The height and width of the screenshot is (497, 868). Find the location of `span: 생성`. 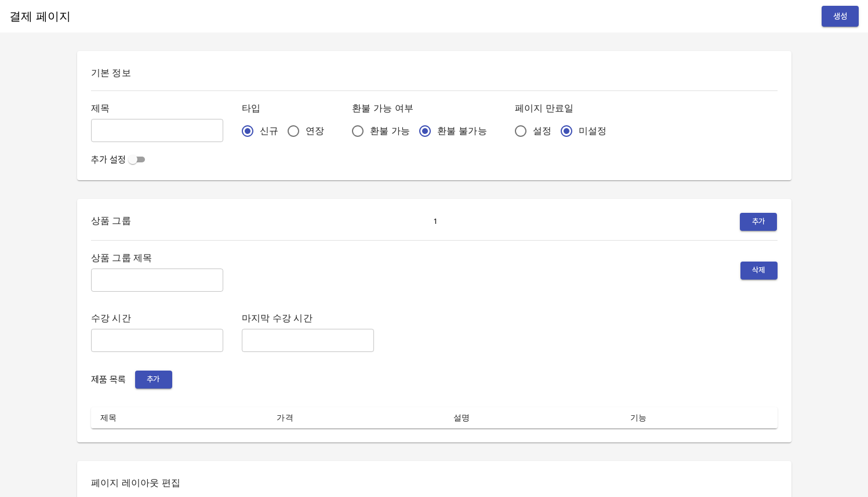

span: 생성 is located at coordinates (840, 16).